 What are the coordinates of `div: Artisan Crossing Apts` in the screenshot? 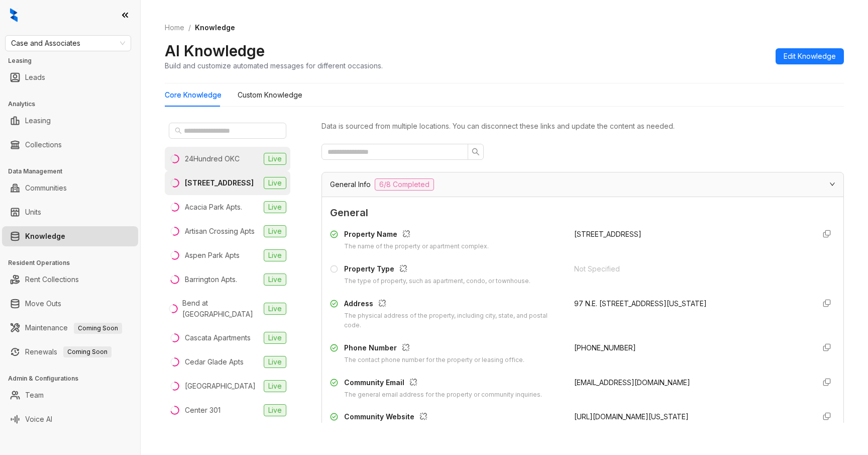 It's located at (220, 231).